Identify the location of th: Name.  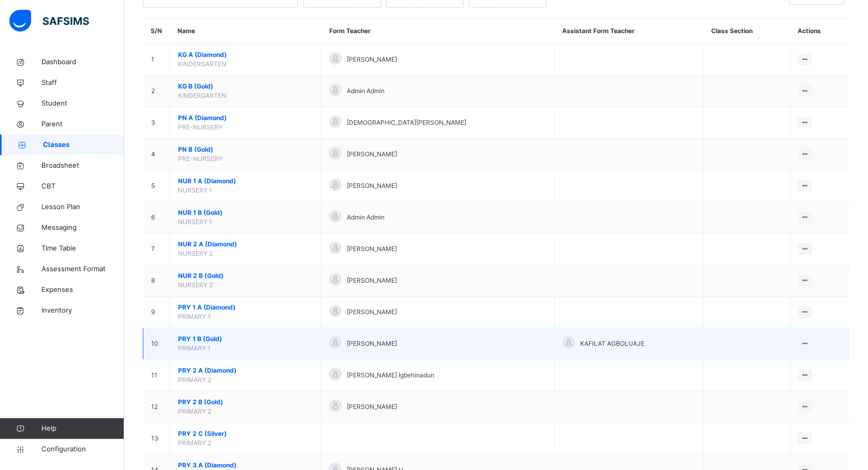
(246, 31).